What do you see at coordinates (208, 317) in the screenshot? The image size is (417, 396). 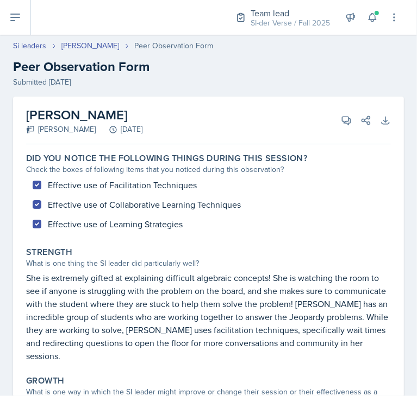 I see `p: She is extremely gifted at explaining difficult algebraic concepts! She is watching the room to s...` at bounding box center [208, 317].